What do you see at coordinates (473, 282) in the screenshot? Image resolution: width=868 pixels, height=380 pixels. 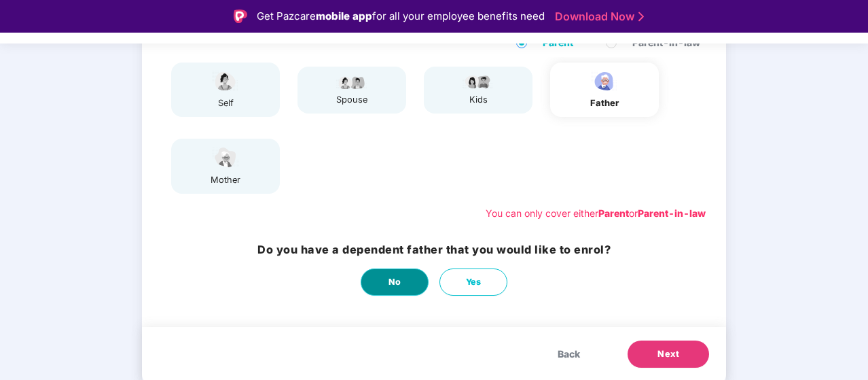 I see `span: Yes` at bounding box center [473, 282].